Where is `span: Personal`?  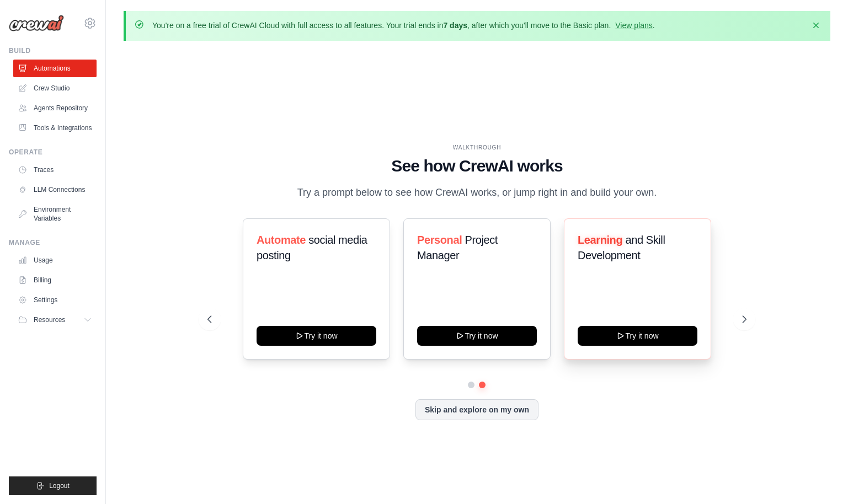 span: Personal is located at coordinates (439, 239).